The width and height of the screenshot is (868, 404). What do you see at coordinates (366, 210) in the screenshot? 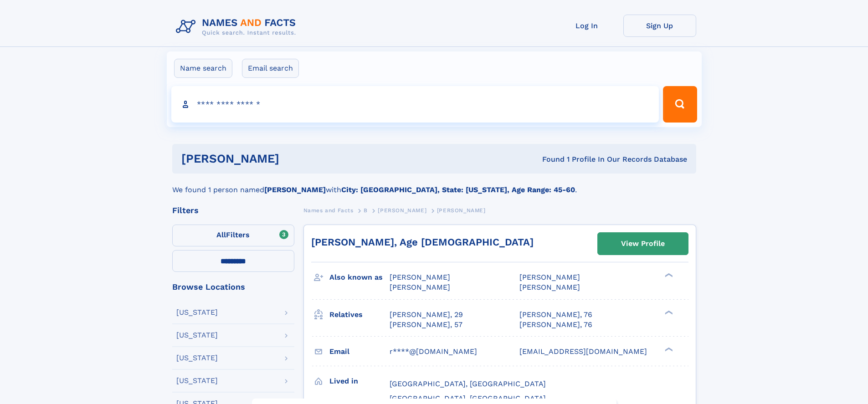
I see `span: B` at bounding box center [366, 210].